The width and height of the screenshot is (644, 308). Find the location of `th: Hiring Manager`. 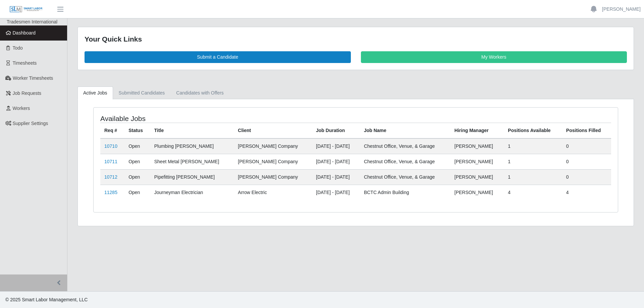

th: Hiring Manager is located at coordinates (477, 130).